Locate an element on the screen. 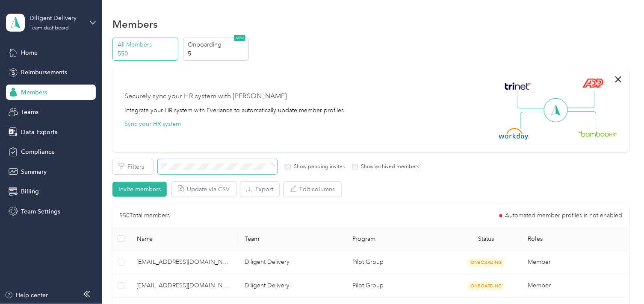 This screenshot has height=304, width=644. p: 550 is located at coordinates (147, 53).